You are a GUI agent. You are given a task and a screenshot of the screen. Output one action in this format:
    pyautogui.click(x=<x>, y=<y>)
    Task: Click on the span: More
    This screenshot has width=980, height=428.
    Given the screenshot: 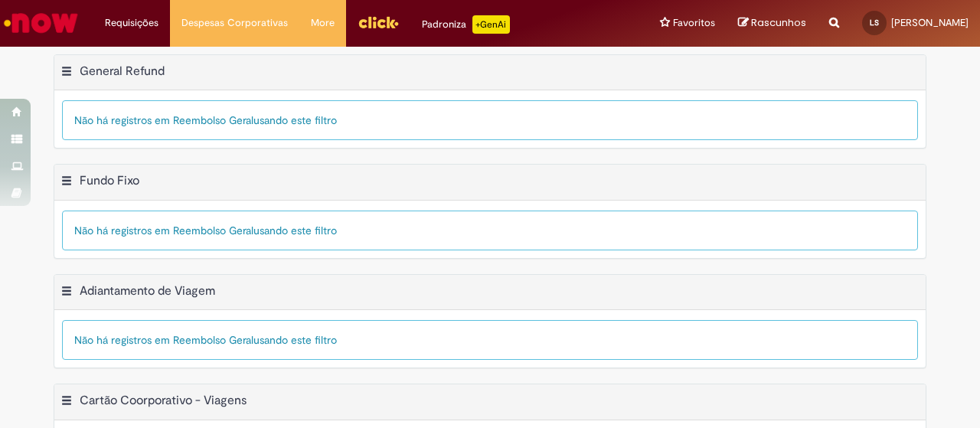 What is the action you would take?
    pyautogui.click(x=322, y=23)
    